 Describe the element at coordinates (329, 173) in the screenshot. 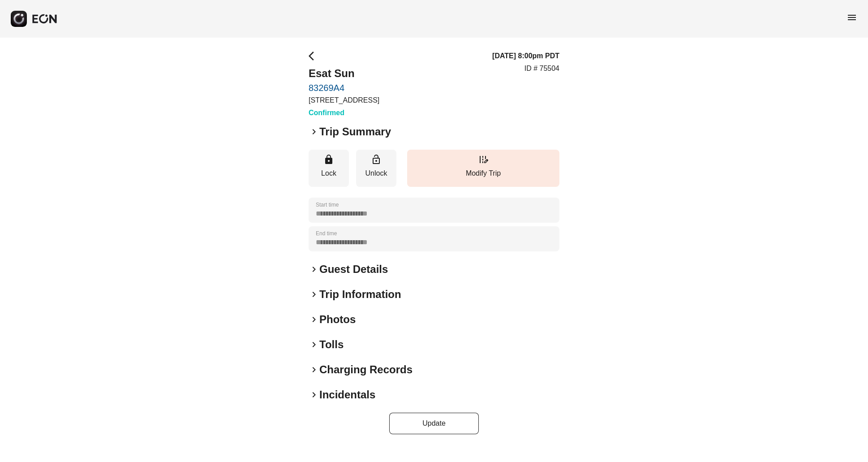

I see `p: Lock` at that location.